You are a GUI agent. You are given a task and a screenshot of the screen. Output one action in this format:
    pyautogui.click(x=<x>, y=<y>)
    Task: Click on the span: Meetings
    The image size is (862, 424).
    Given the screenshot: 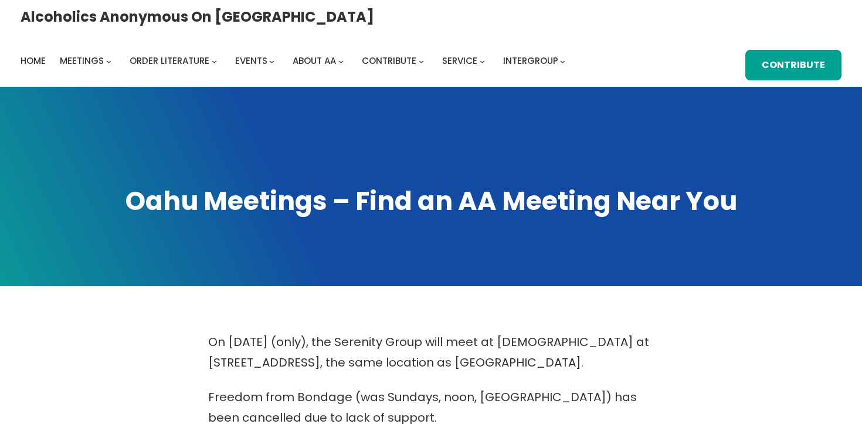 What is the action you would take?
    pyautogui.click(x=82, y=60)
    